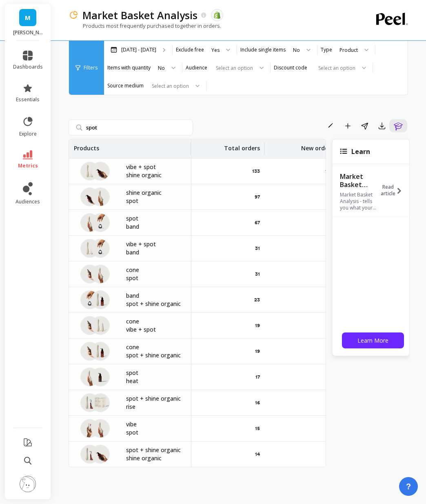 This screenshot has width=426, height=504. Describe the element at coordinates (263, 50) in the screenshot. I see `label: Include single items` at that location.